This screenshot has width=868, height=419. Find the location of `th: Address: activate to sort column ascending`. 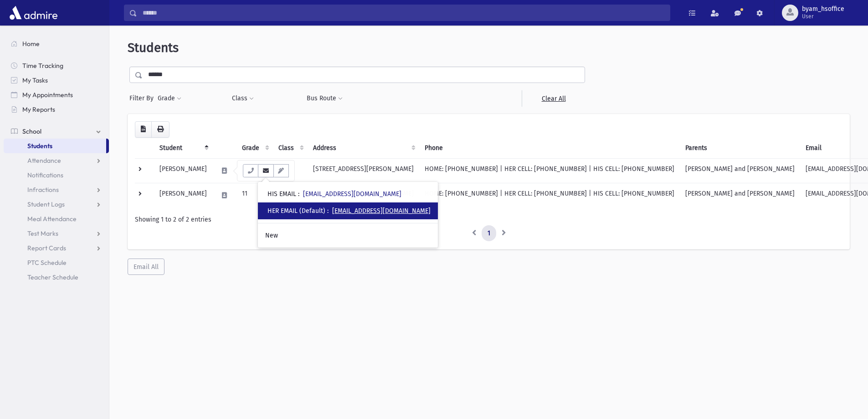

th: Address: activate to sort column ascending is located at coordinates (363, 148).